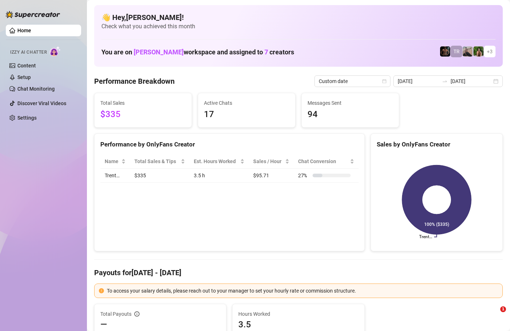  What do you see at coordinates (24, 30) in the screenshot?
I see `a: Home` at bounding box center [24, 30].